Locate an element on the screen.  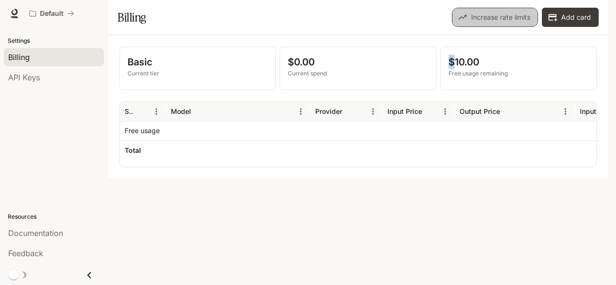
p: $0.00 is located at coordinates (357, 62).